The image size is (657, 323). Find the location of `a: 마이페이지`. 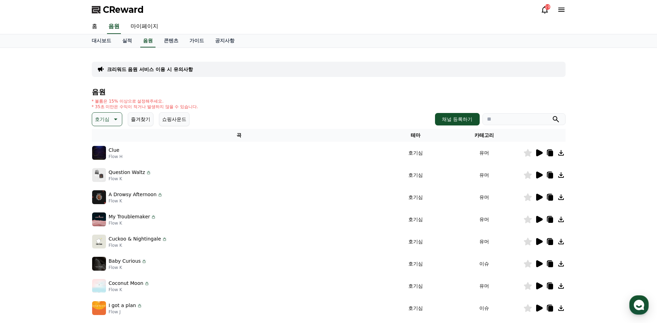

a: 마이페이지 is located at coordinates (144, 27).